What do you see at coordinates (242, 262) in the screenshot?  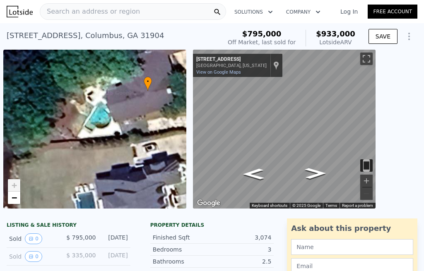 I see `div: 2.5` at bounding box center [242, 262].